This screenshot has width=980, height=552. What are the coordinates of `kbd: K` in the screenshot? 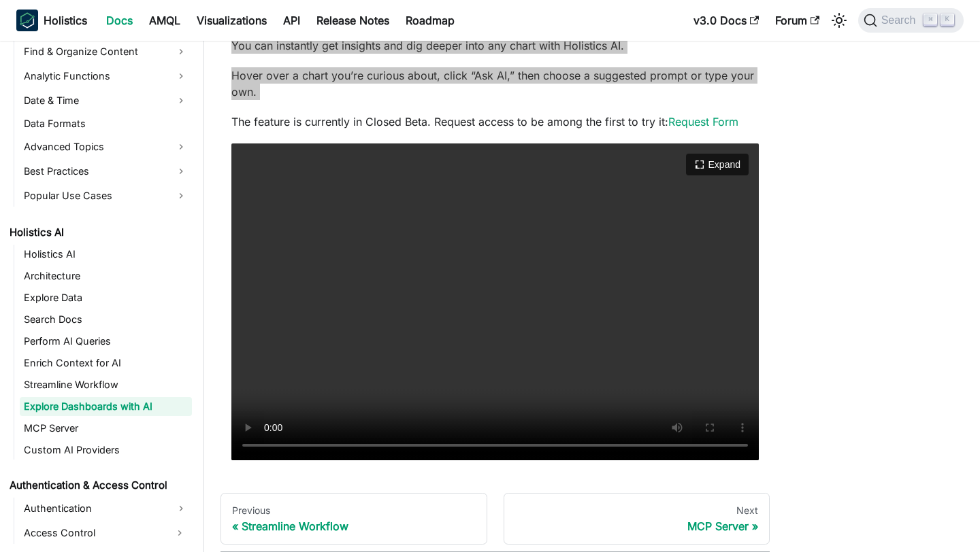 It's located at (948, 20).